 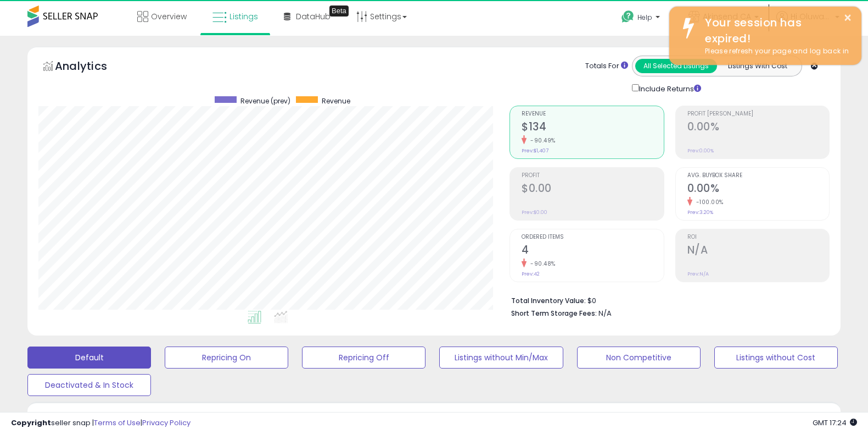 I want to click on small: Prev: N/A, so click(x=698, y=274).